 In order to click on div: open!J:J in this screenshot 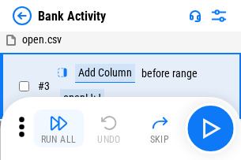, I will do `click(82, 99)`.